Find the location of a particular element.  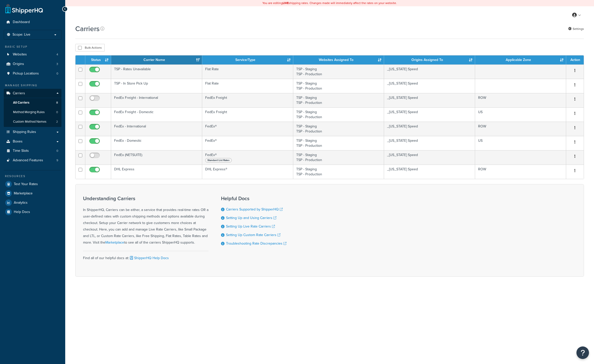

td: FedEx Freight - Domestic is located at coordinates (157, 115).